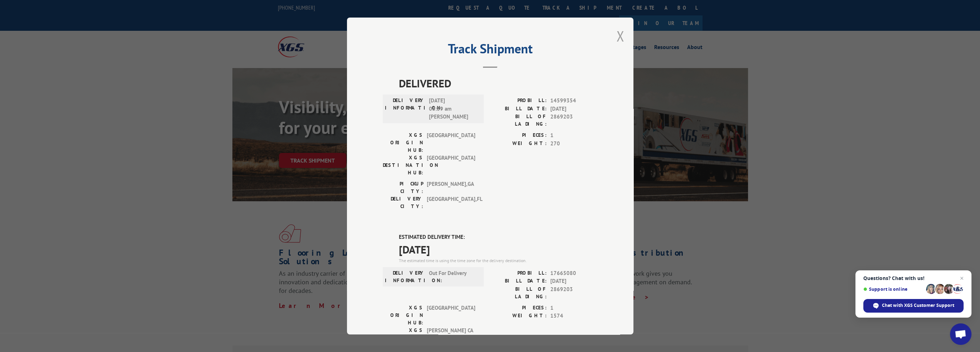 The height and width of the screenshot is (352, 980). Describe the element at coordinates (913, 278) in the screenshot. I see `span: Questions? Chat with us!` at that location.